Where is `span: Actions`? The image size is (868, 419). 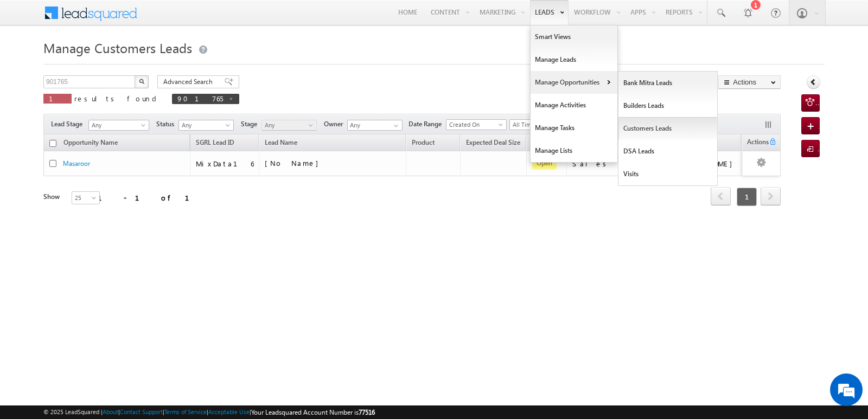 span: Actions is located at coordinates (755, 143).